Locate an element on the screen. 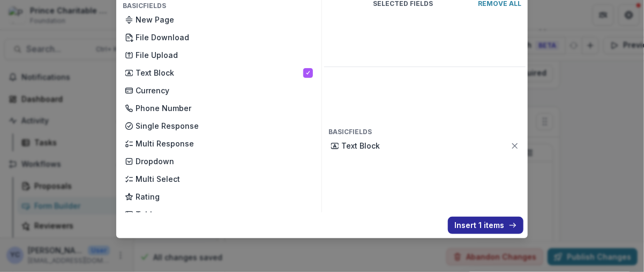  p: New Page is located at coordinates (224, 19).